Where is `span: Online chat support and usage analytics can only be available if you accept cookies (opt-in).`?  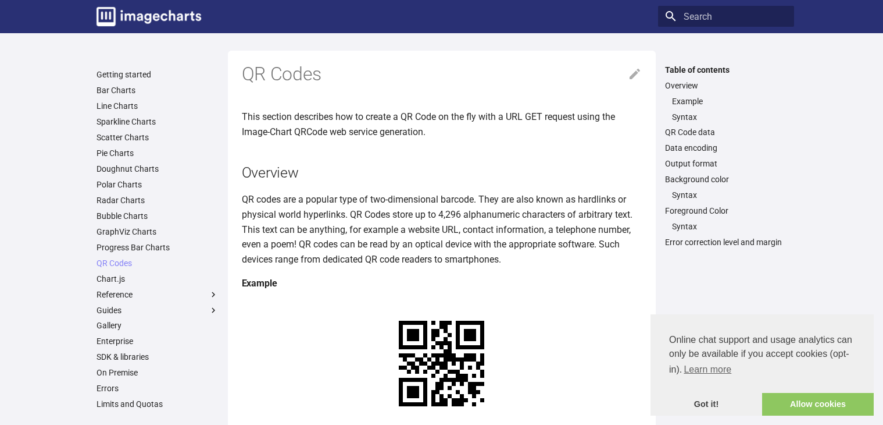
span: Online chat support and usage analytics can only be available if you accept cookies (opt-in). is located at coordinates (762, 355).